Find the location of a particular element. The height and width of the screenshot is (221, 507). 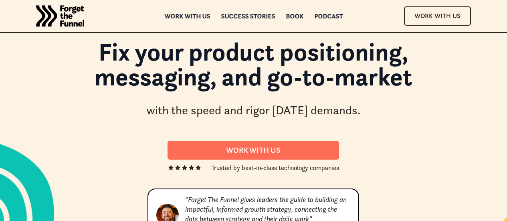

div: Trusted by best-in-class technology companies is located at coordinates (275, 167).